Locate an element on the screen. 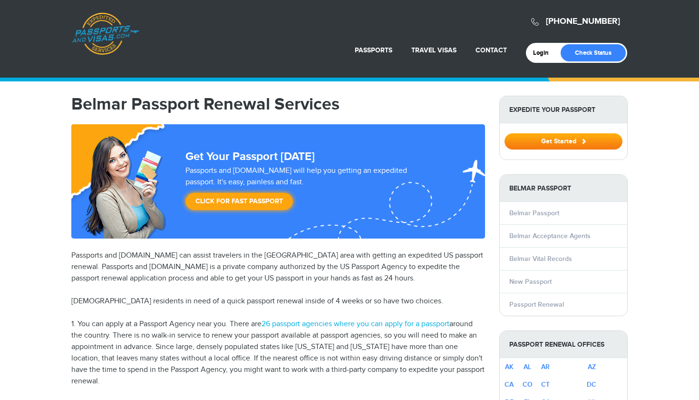  a: Login is located at coordinates (544, 53).